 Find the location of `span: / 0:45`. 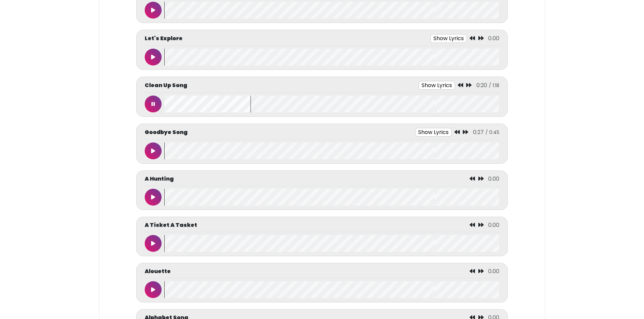

span: / 0:45 is located at coordinates (492, 132).